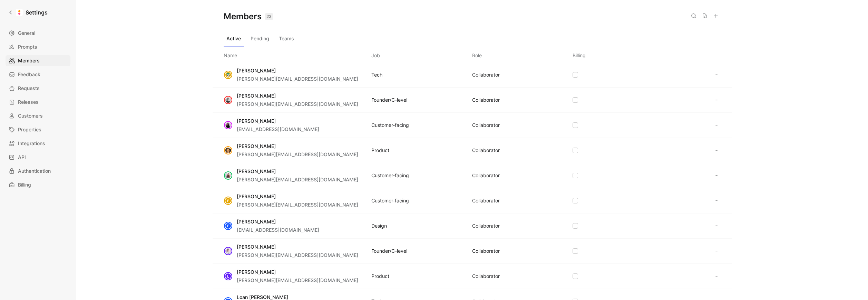 This screenshot has width=868, height=300. What do you see at coordinates (29, 74) in the screenshot?
I see `span: Feedback` at bounding box center [29, 74].